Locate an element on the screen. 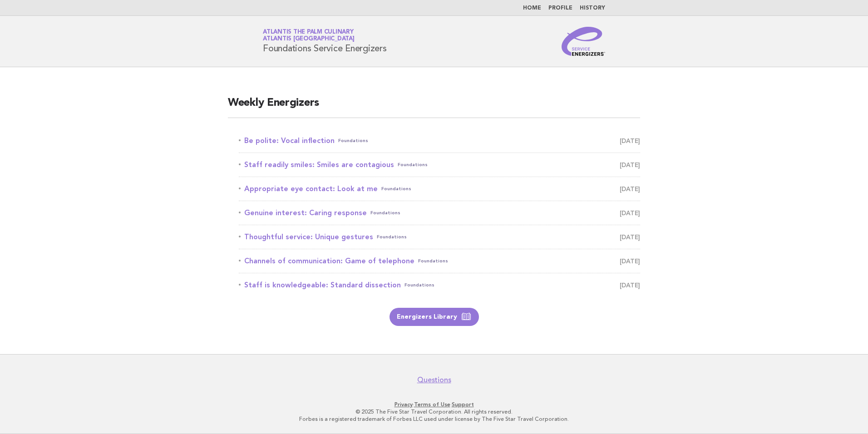 Image resolution: width=868 pixels, height=434 pixels. img: Service Energizers is located at coordinates (583, 42).